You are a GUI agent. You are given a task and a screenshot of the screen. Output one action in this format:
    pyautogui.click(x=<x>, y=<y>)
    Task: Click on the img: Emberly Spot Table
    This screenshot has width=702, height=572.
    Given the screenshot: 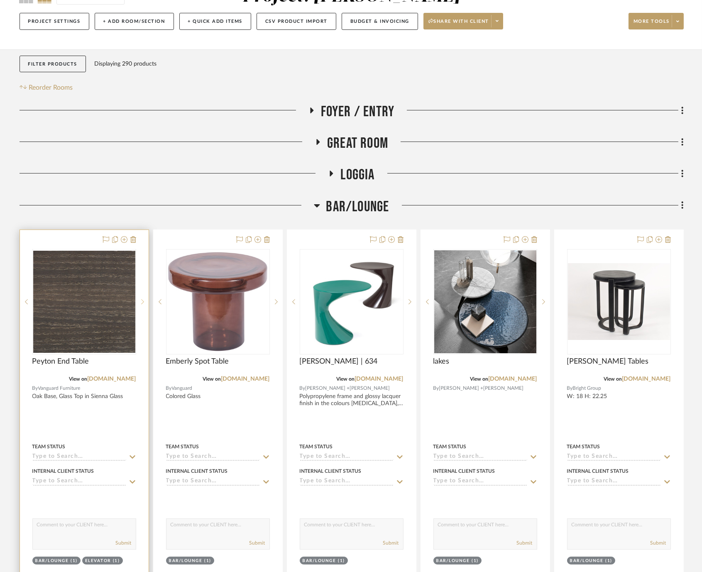 What is the action you would take?
    pyautogui.click(x=218, y=302)
    